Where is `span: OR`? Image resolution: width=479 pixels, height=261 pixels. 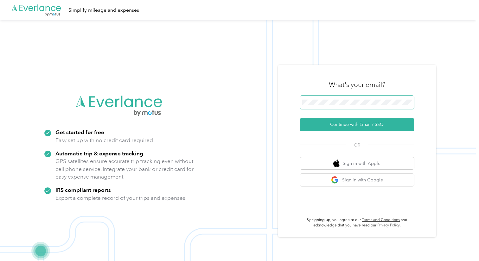 span: OR is located at coordinates (357, 145).